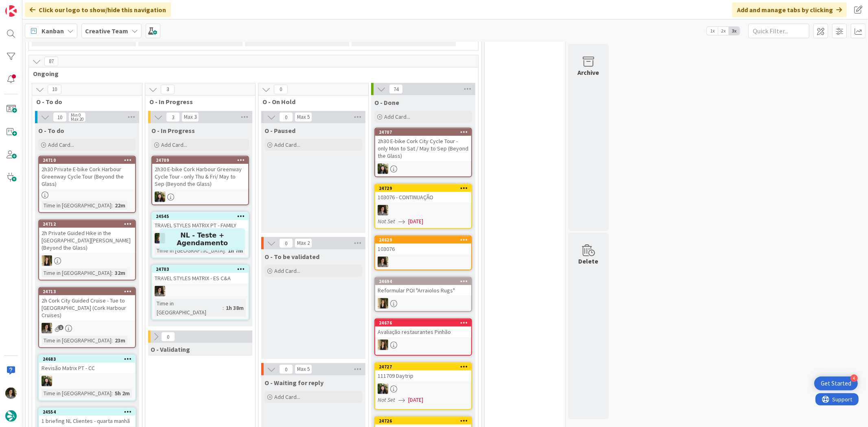  I want to click on div: 24729103076 - CONTINUAÇÃO, so click(423, 193).